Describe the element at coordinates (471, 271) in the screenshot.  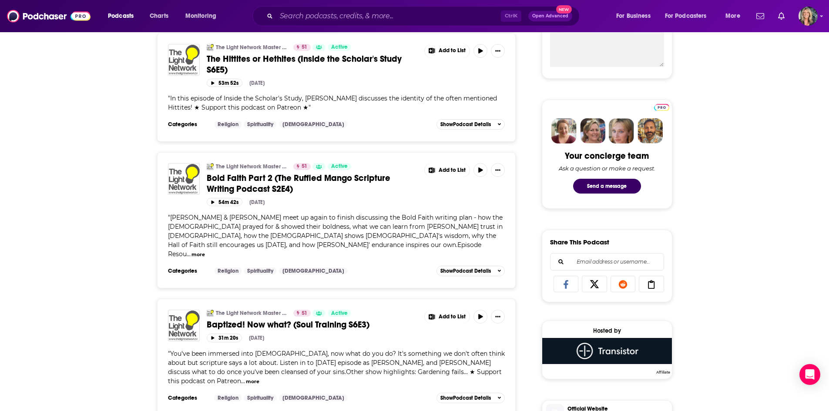
I see `button: ShowPodcast Details` at that location.